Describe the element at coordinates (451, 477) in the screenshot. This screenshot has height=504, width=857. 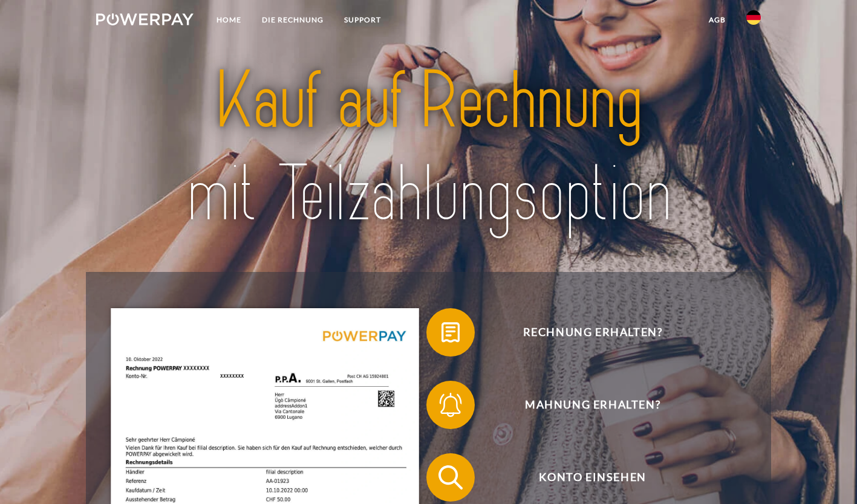
I see `img: qb_search.svg` at that location.